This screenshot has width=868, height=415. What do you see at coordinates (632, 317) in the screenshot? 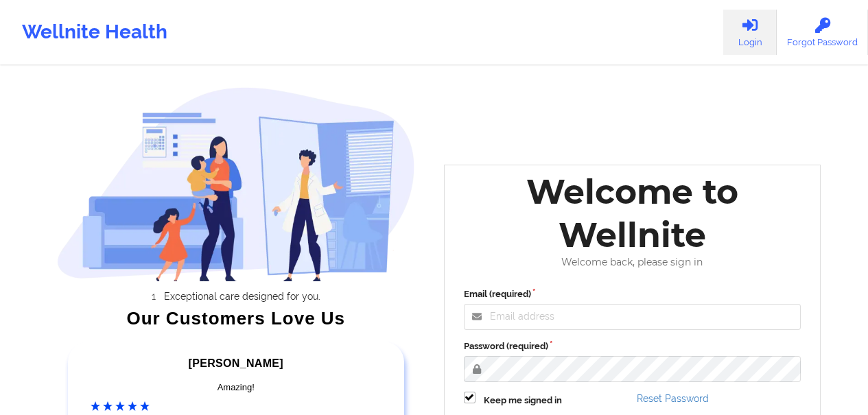
I see `input: Email address` at bounding box center [632, 317].